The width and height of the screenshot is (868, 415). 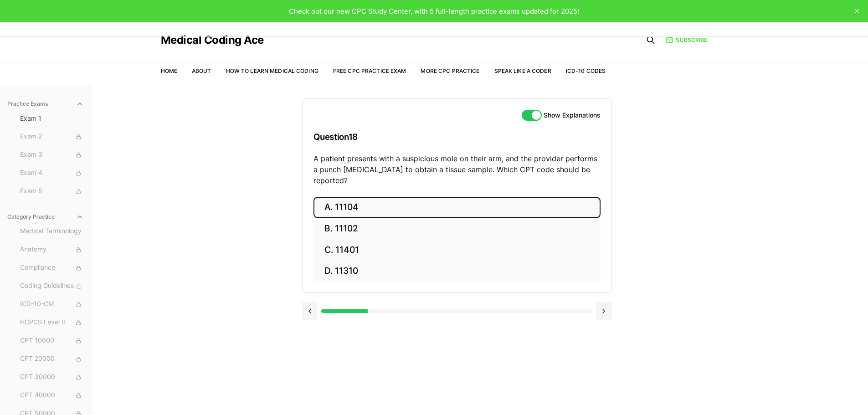 I want to click on p: A patient presents with a suspicious mole on their arm, and the provider performs a punch [MEDICA..., so click(x=457, y=169).